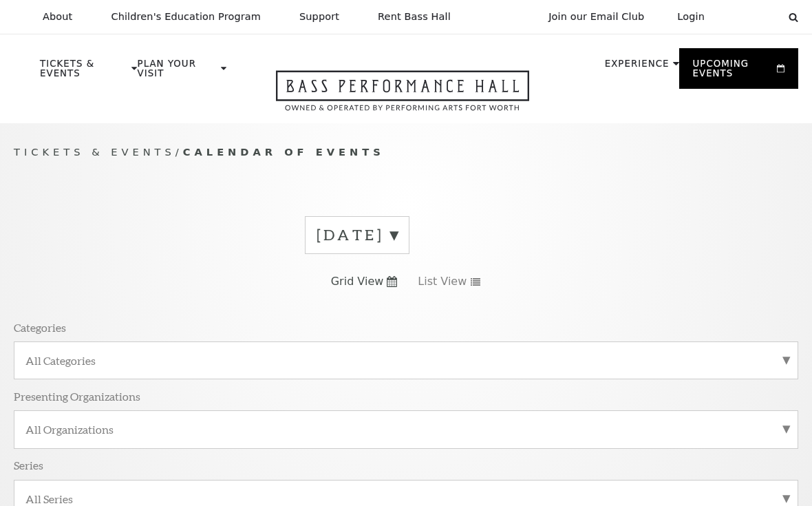 Image resolution: width=812 pixels, height=506 pixels. I want to click on p: Experience, so click(637, 67).